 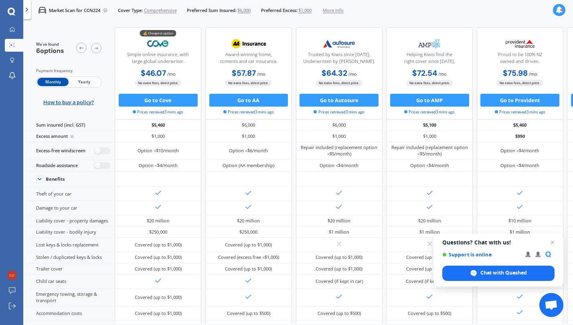 What do you see at coordinates (279, 10) in the screenshot?
I see `span: Preferred Excess:` at bounding box center [279, 10].